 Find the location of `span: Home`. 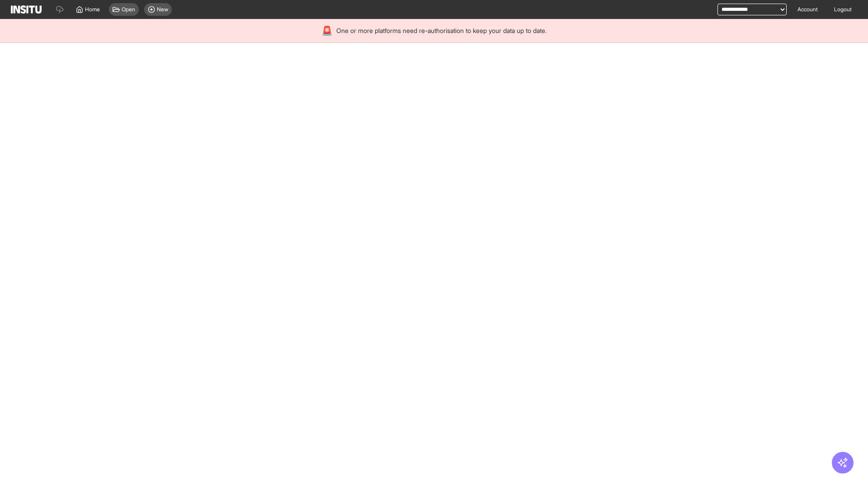

span: Home is located at coordinates (92, 10).